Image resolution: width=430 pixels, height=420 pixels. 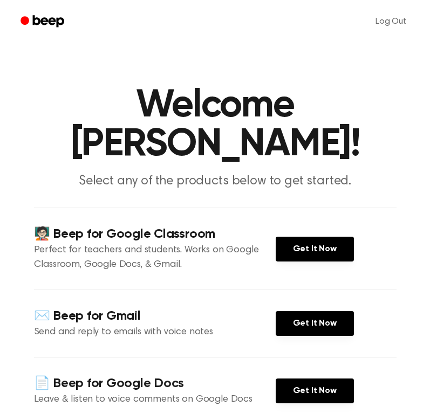 What do you see at coordinates (155, 234) in the screenshot?
I see `h4: 🧑🏻‍🏫 Beep for Google Classroom` at bounding box center [155, 234].